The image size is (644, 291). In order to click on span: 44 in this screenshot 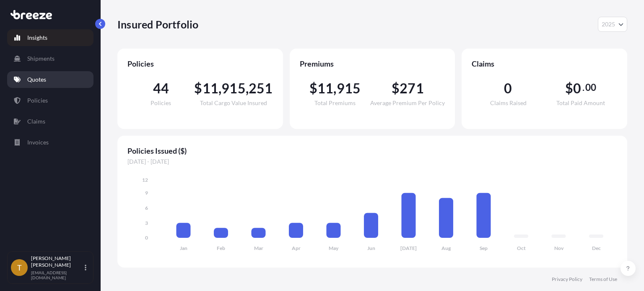, I will do `click(161, 88)`.